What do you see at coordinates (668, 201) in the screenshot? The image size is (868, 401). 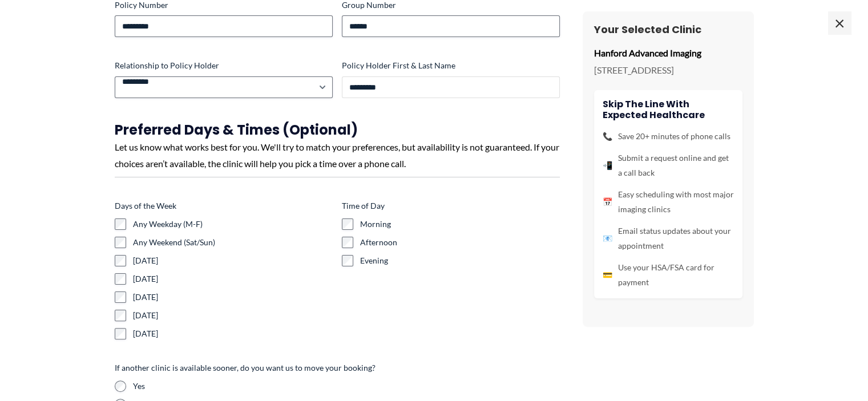 I see `li: Easy scheduling with most major imaging clinics` at bounding box center [668, 201].